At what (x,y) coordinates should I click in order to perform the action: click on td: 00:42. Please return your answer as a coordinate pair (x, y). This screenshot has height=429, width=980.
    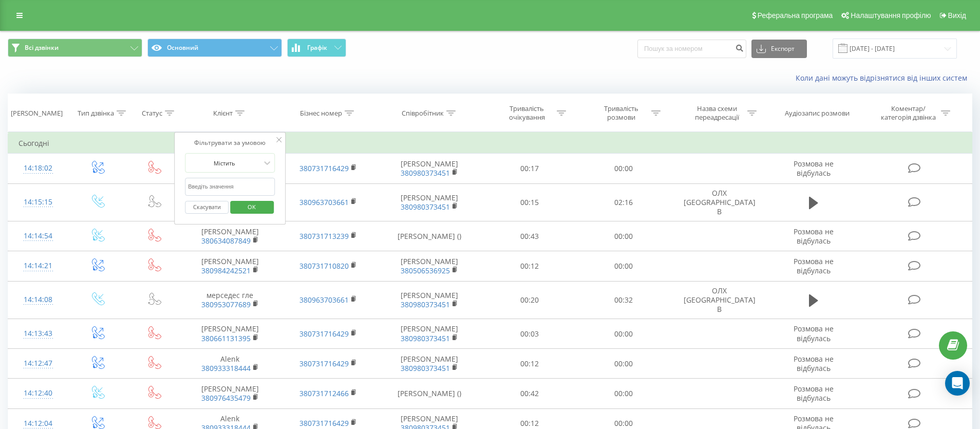
    Looking at the image, I should click on (529, 394).